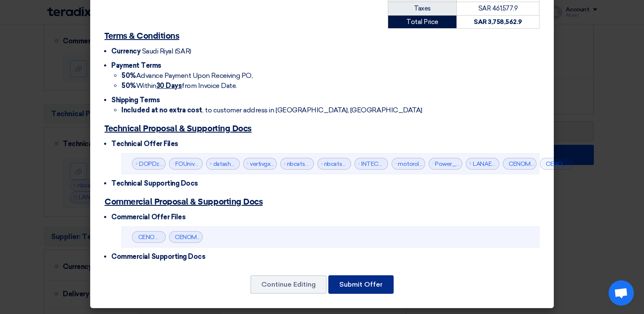  Describe the element at coordinates (418, 164) in the screenshot. I see `a: INTEC_profile_comp_1755517803923.pdf` at that location.